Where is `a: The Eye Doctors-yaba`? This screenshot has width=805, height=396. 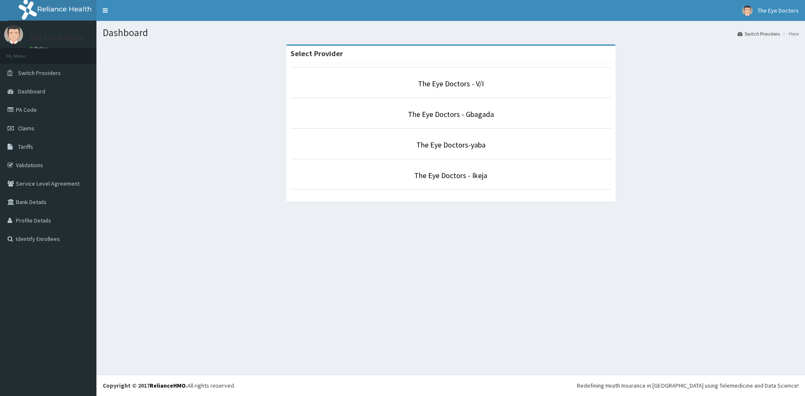
a: The Eye Doctors-yaba is located at coordinates (451, 145).